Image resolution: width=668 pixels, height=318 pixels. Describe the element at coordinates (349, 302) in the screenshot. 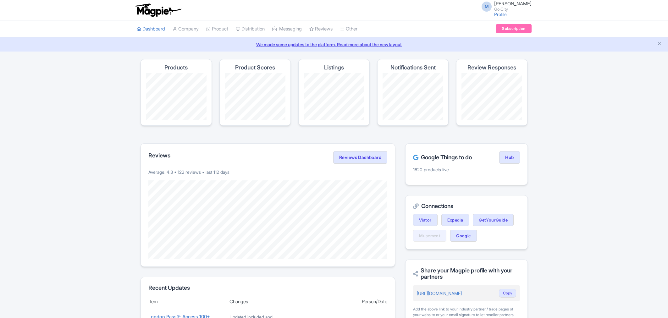

I see `div: Person/Date` at that location.